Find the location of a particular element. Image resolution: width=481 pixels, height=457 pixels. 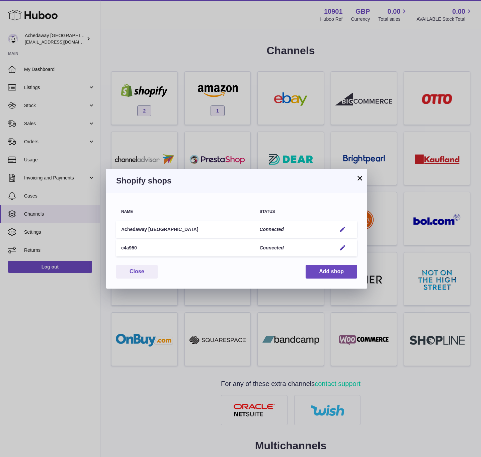

div: Name is located at coordinates (185, 211).